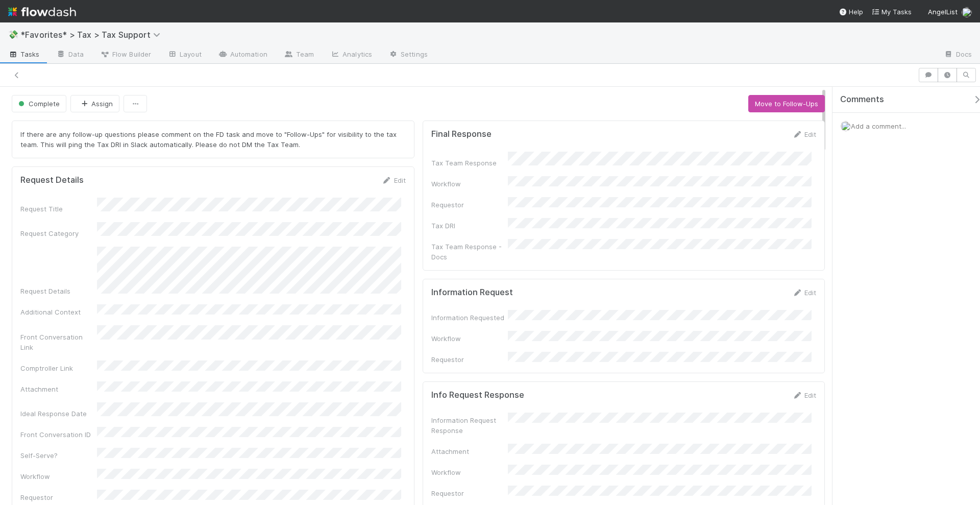 This screenshot has height=505, width=980. I want to click on span: AngelList, so click(943, 12).